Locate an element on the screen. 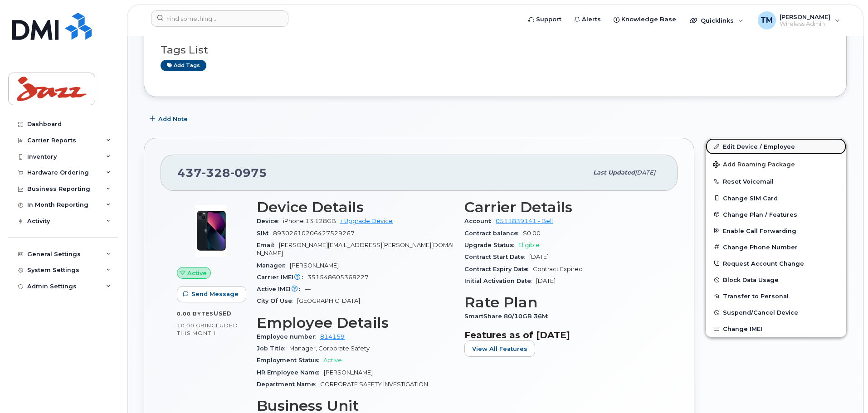 The height and width of the screenshot is (413, 868). span: Eligible is located at coordinates (529, 245).